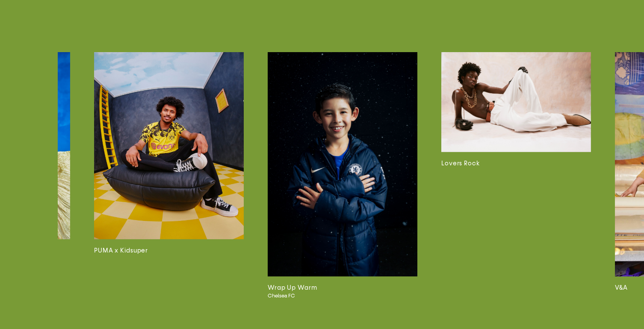 Image resolution: width=644 pixels, height=329 pixels. Describe the element at coordinates (169, 251) in the screenshot. I see `h3: PUMA x Kidsuper` at that location.